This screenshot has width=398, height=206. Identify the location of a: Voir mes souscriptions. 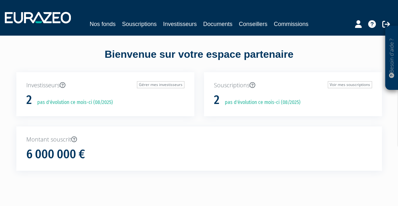
(350, 85).